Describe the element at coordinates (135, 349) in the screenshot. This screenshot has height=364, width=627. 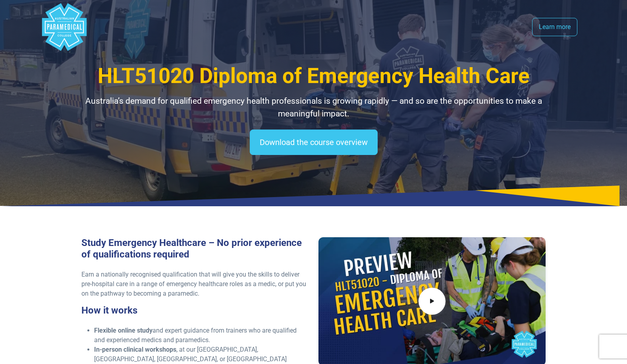
I see `strong: In-person clinical workshops` at that location.